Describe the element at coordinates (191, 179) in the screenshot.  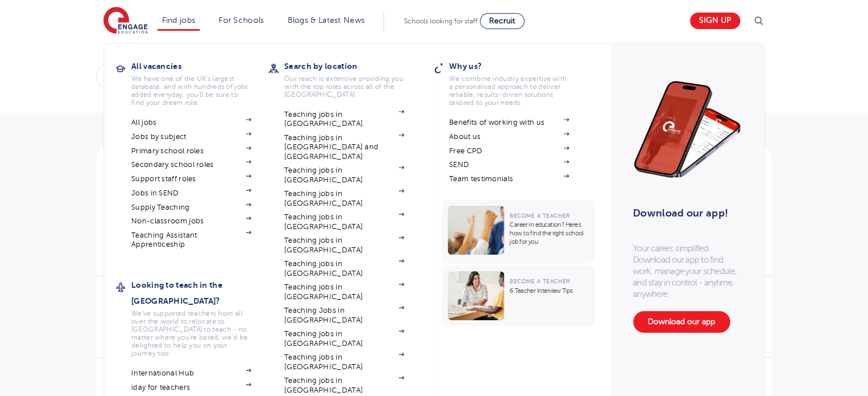
I see `a: Support staff roles` at that location.